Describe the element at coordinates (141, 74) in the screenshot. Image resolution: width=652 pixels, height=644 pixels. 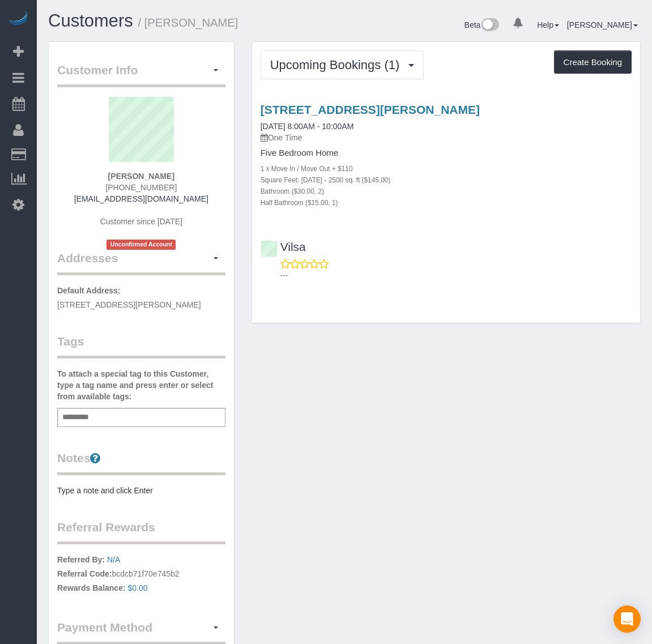
I see `legend: Customer Info` at that location.